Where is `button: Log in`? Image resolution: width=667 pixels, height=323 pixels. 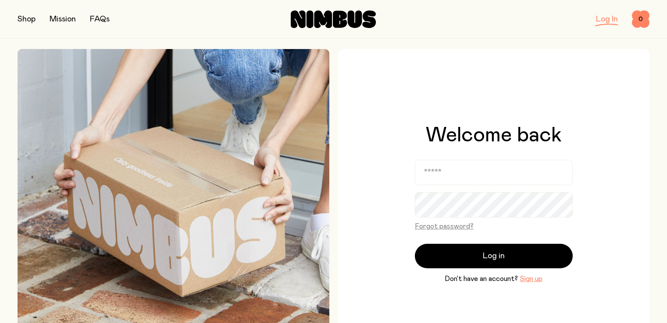
button: Log in is located at coordinates (494, 256).